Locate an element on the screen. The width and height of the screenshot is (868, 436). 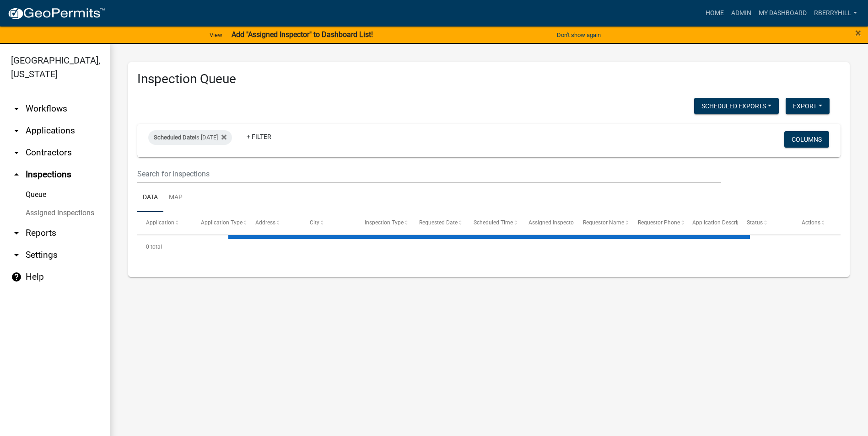
span: Requested Date is located at coordinates (439, 223).